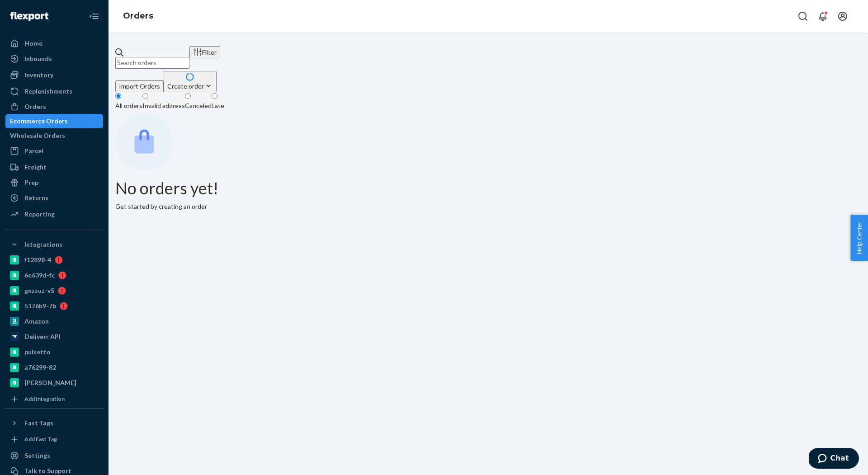  What do you see at coordinates (129, 105) in the screenshot?
I see `div: All orders` at bounding box center [129, 105].